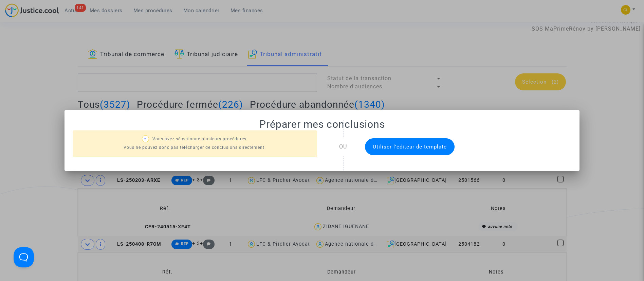 This screenshot has height=281, width=644. What do you see at coordinates (195, 143) in the screenshot?
I see `p: Vous avez sélectionné plusieurs procédures. Vous ne pouvez donc pas télécharger de conclusions di...` at bounding box center [195, 143].